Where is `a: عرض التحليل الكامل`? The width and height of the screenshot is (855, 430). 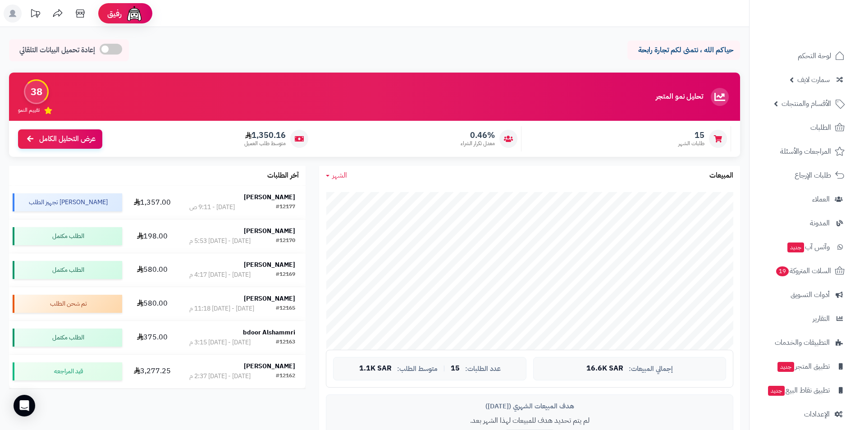 a: عرض التحليل الكامل is located at coordinates (60, 139).